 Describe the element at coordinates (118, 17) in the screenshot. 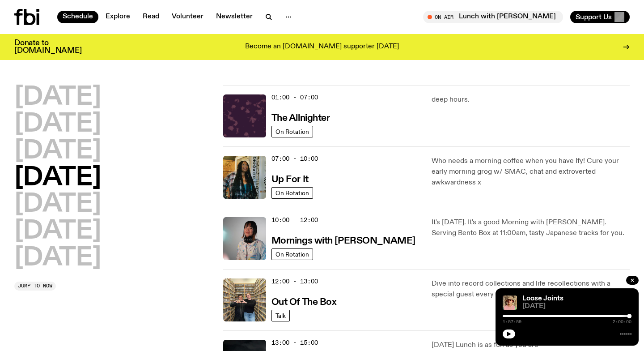

I see `a: Explore` at that location.